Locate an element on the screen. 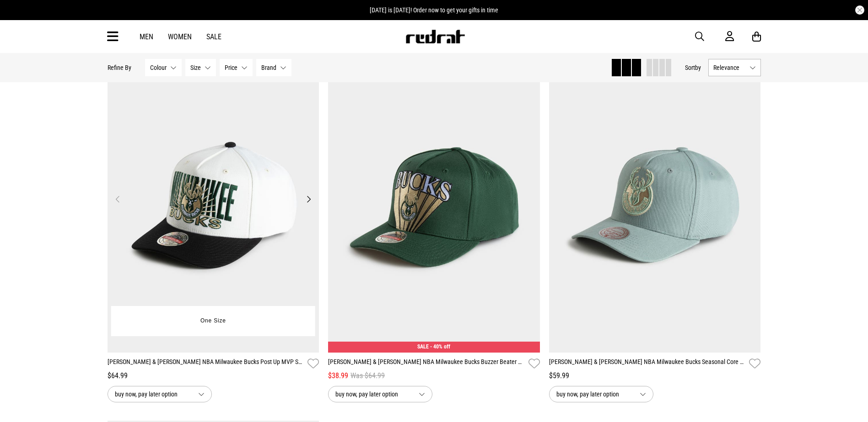 This screenshot has width=868, height=422. a: Women is located at coordinates (180, 36).